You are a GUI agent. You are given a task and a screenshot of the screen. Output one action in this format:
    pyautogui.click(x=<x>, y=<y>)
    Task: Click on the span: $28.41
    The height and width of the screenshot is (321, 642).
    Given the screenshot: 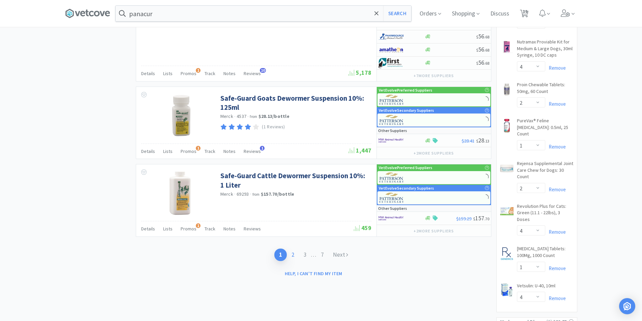 What is the action you would take?
    pyautogui.click(x=468, y=141)
    